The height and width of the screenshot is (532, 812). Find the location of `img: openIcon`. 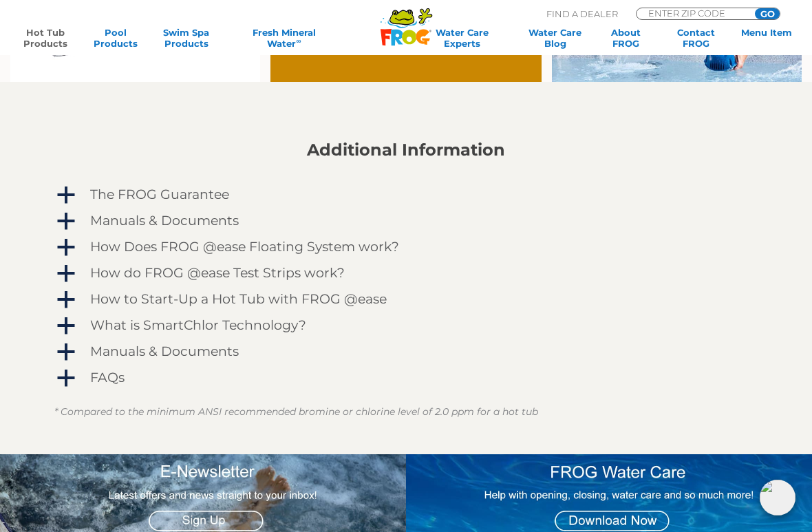

img: openIcon is located at coordinates (777, 498).